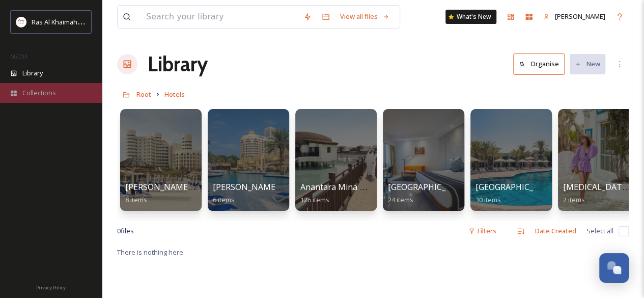  What do you see at coordinates (175, 94) in the screenshot?
I see `a: Hotels` at bounding box center [175, 94].